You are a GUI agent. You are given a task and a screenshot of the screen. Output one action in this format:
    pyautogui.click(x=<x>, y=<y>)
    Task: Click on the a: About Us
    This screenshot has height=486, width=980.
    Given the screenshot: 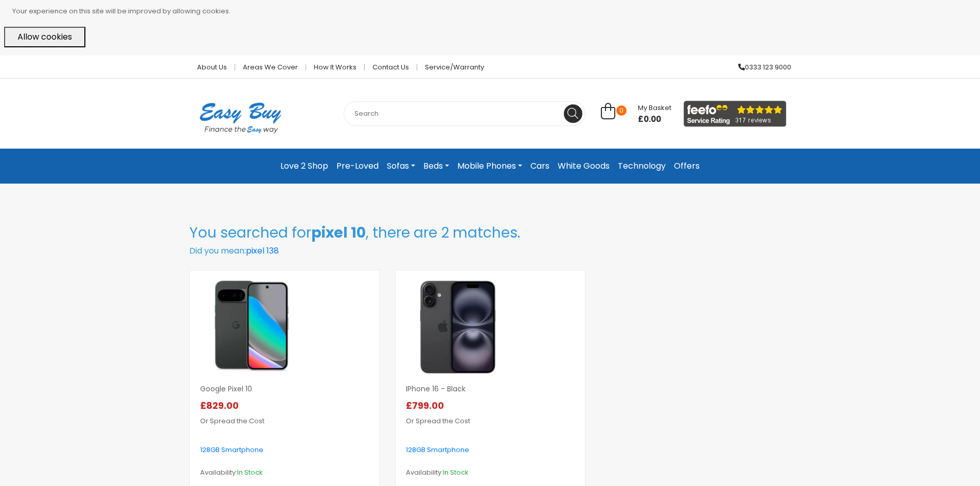 What is the action you would take?
    pyautogui.click(x=212, y=67)
    